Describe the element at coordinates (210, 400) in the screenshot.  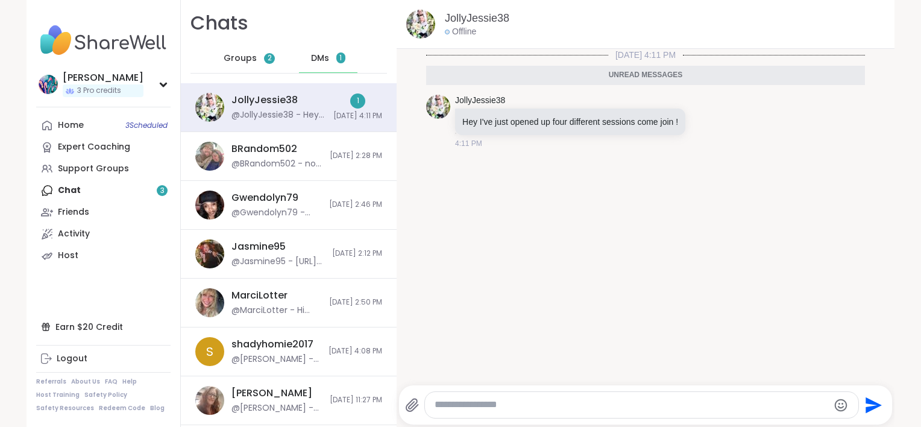
I see `img: https://sharewell-space-live.sfo3.digitaloceanspaces.com/user-generated/12025a04-e023-4d79-ba6e-0...` at that location.